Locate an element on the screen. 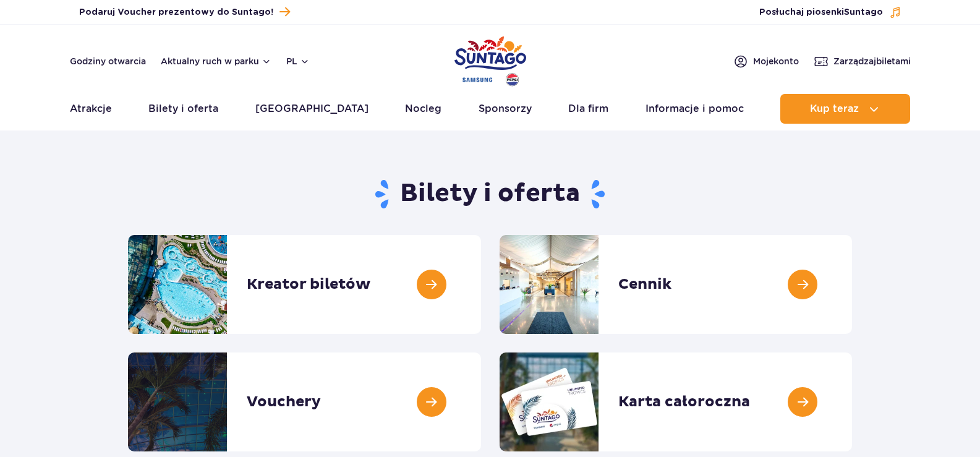 This screenshot has height=457, width=980. a: Podaruj Voucher prezentowy do Suntago! is located at coordinates (184, 12).